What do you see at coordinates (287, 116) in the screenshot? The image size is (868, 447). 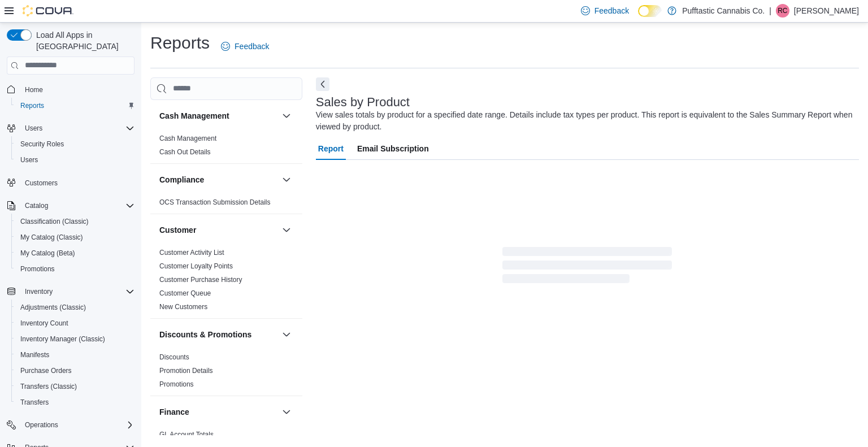 I see `button: Cash Management` at bounding box center [287, 116].